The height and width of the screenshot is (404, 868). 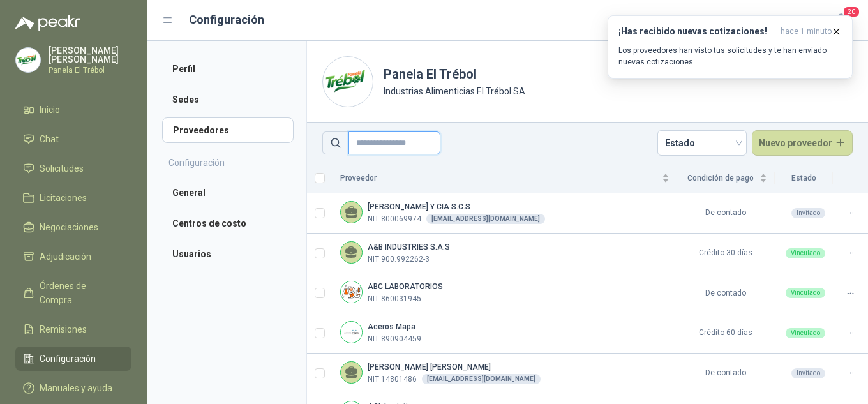 What do you see at coordinates (63, 198) in the screenshot?
I see `span: Licitaciones` at bounding box center [63, 198].